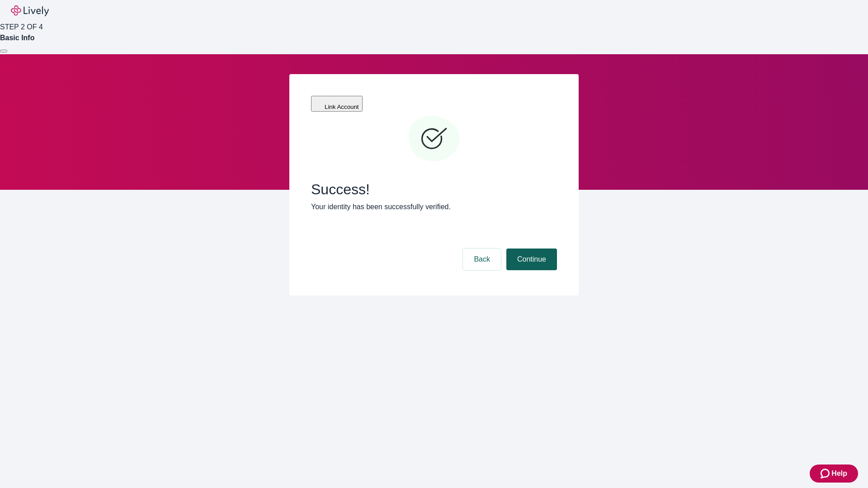 The width and height of the screenshot is (868, 488). What do you see at coordinates (434, 189) in the screenshot?
I see `span: Success!` at bounding box center [434, 189].